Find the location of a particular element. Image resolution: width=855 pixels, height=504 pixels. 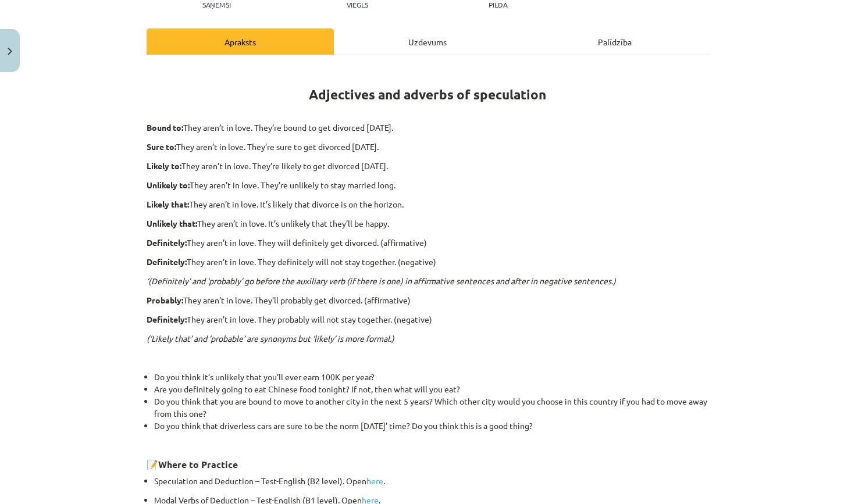

div: Palīdzība is located at coordinates (614, 41).